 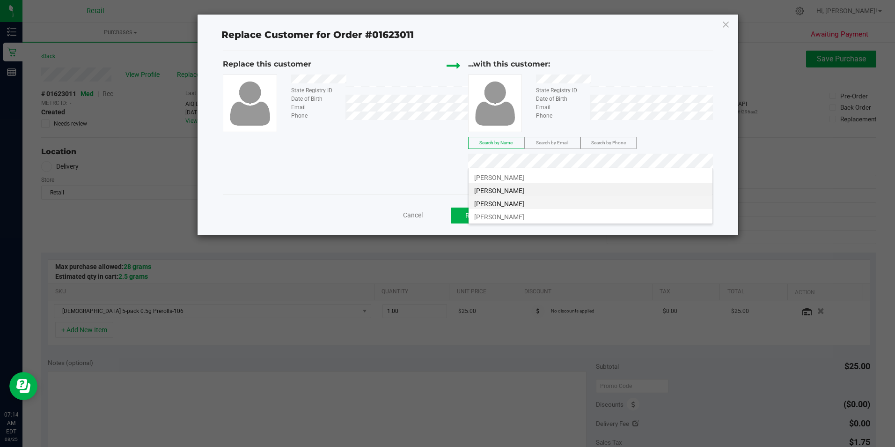 I want to click on span: Search by Name, so click(x=496, y=142).